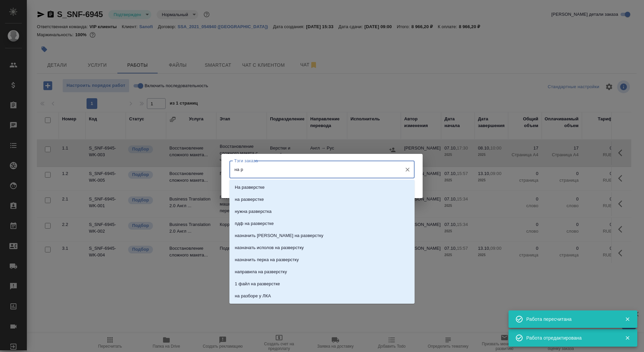 This screenshot has height=352, width=644. I want to click on button: Очистить, so click(408, 169).